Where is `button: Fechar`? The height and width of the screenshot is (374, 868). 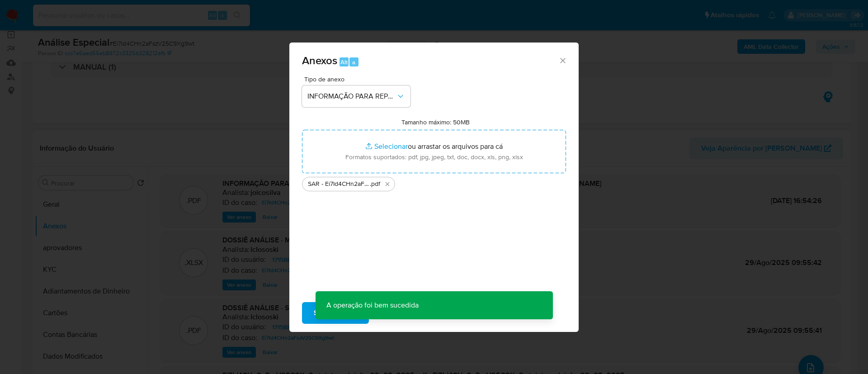 button: Fechar is located at coordinates (562, 60).